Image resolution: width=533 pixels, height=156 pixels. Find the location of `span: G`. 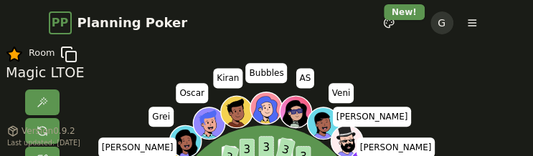

span: G is located at coordinates (442, 23).